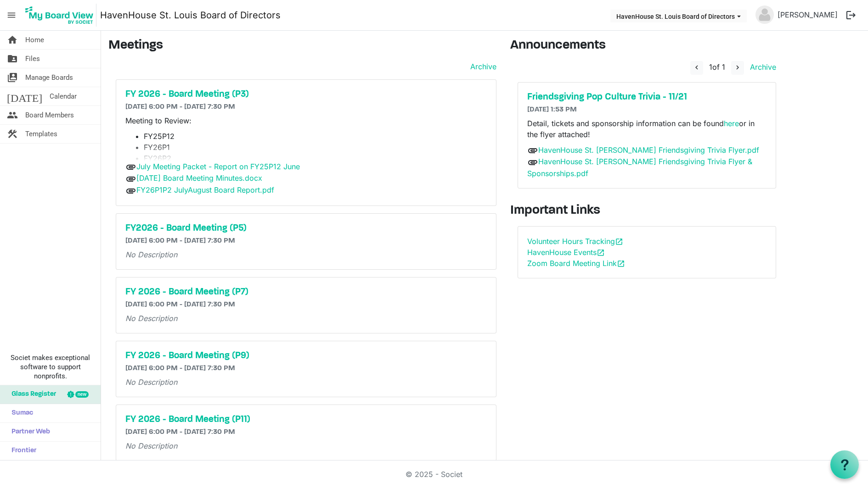 Image resolution: width=868 pixels, height=488 pixels. I want to click on img: no-profile-picture.svg, so click(765, 14).